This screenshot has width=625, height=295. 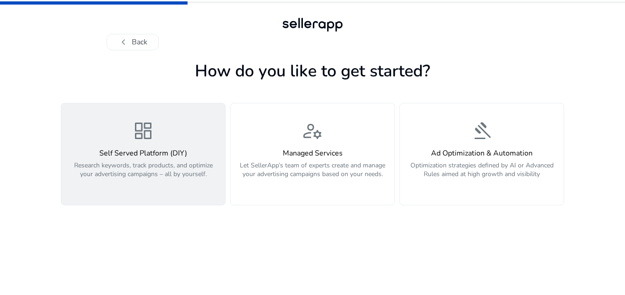 What do you see at coordinates (482, 175) in the screenshot?
I see `p: Optimization strategies defined by AI or Advanced Rules aimed at high growth and visibility` at bounding box center [482, 175].